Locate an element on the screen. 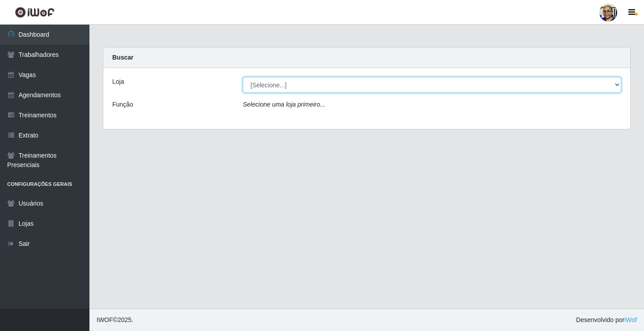  i: Selecione uma loja primeiro... is located at coordinates (284, 104).